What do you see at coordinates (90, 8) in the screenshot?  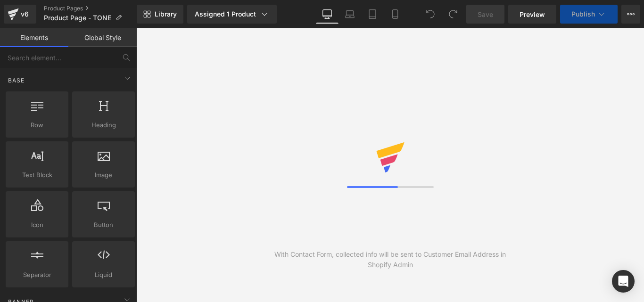 I see `a: Product Pages` at bounding box center [90, 8].